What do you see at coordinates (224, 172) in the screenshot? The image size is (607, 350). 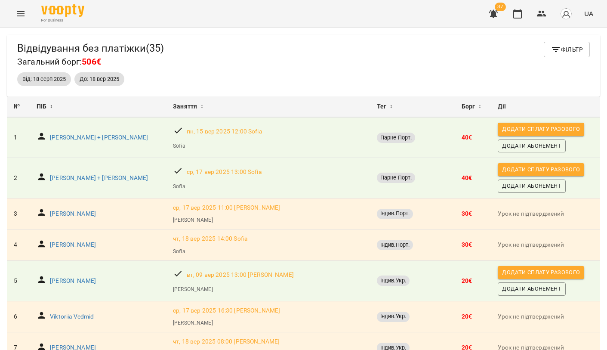 I see `p: ср, 17 вер 2025 13:00 Sofia` at bounding box center [224, 172].